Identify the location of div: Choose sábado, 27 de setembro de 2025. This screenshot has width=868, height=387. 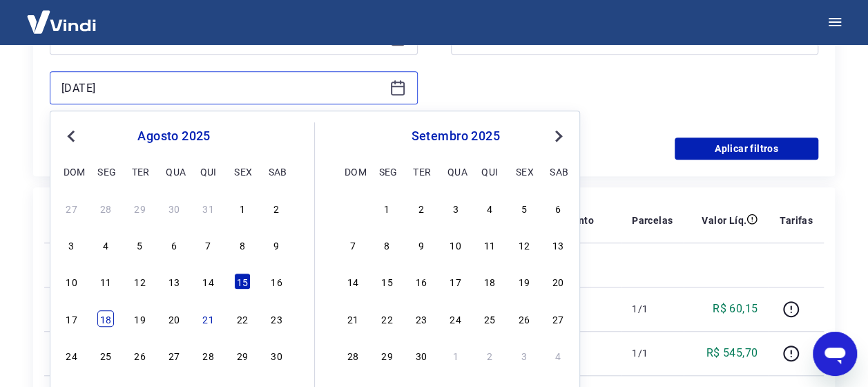
(558, 319).